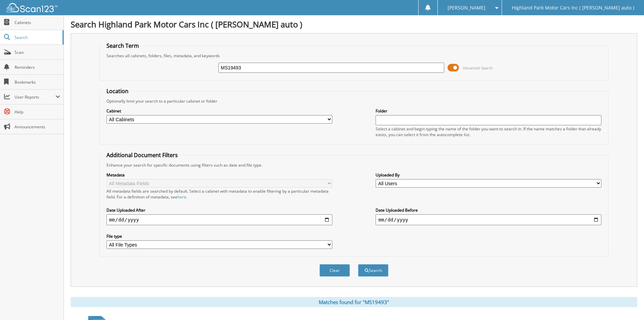  I want to click on label: Uploaded By, so click(489, 174).